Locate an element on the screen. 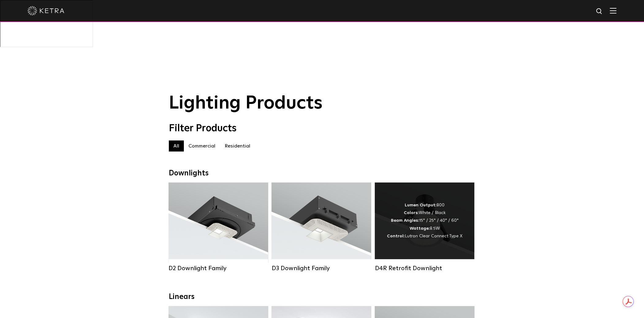 This screenshot has height=318, width=644. span: Lutron Clear Connect Type X is located at coordinates (433, 236).